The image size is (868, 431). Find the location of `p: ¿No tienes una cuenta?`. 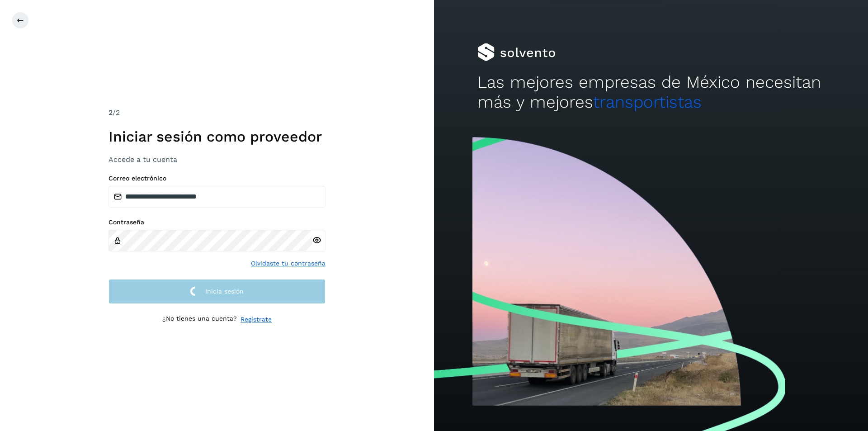

p: ¿No tienes una cuenta? is located at coordinates (199, 319).